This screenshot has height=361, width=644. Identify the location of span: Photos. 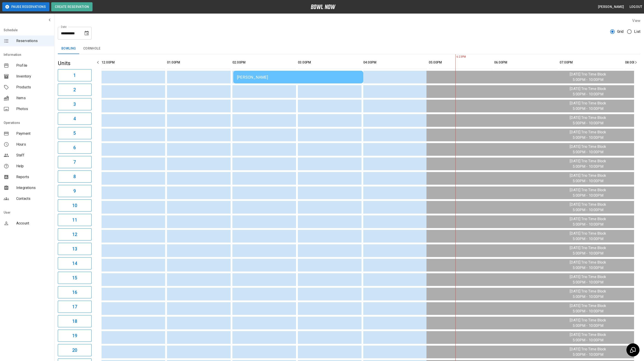
(33, 109).